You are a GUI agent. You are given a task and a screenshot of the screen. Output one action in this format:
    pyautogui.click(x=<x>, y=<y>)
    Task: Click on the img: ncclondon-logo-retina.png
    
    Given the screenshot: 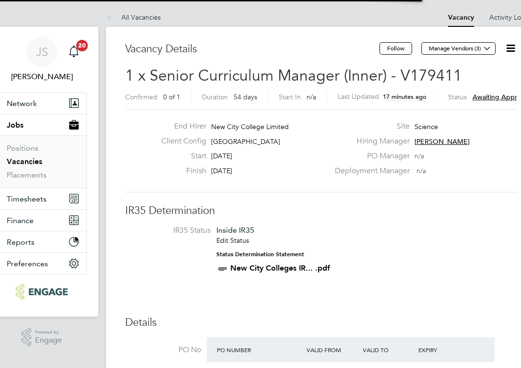 What is the action you would take?
    pyautogui.click(x=41, y=292)
    